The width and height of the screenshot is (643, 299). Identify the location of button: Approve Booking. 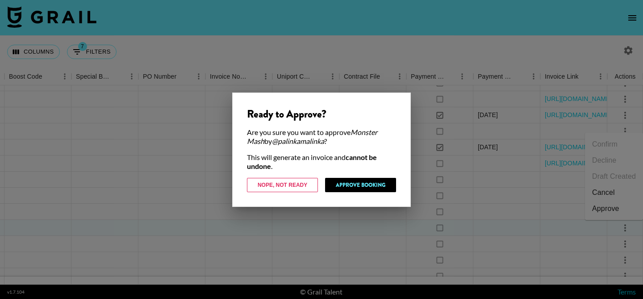
(360, 185).